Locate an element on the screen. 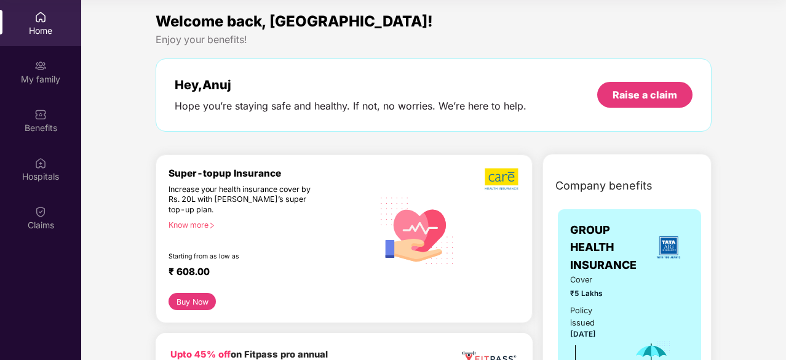  span: right is located at coordinates (212, 225).